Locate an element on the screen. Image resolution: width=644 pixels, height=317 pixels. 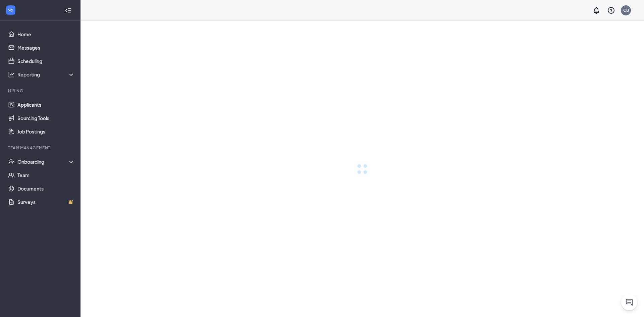
div: Team Management is located at coordinates (41, 147).